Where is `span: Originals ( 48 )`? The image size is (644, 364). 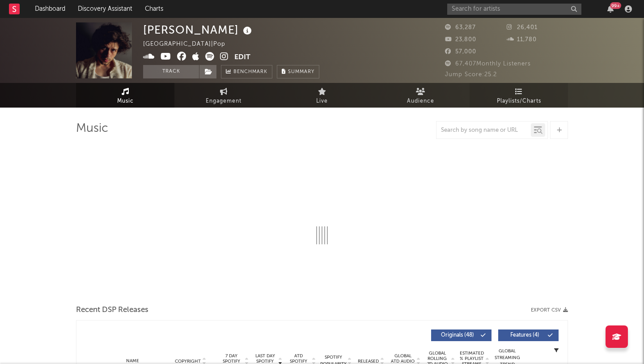
span: Originals ( 48 ) is located at coordinates (458, 335).